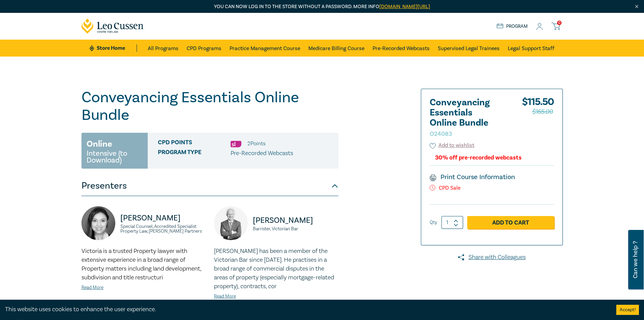  Describe the element at coordinates (472, 177) in the screenshot. I see `a: Print Course Information` at that location.